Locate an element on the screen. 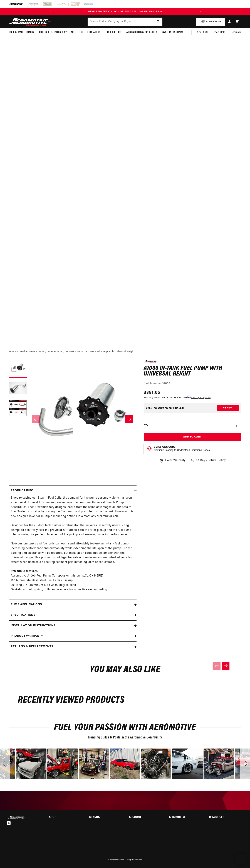 This screenshot has height=868, width=250. button: Add to Cart is located at coordinates (192, 437).